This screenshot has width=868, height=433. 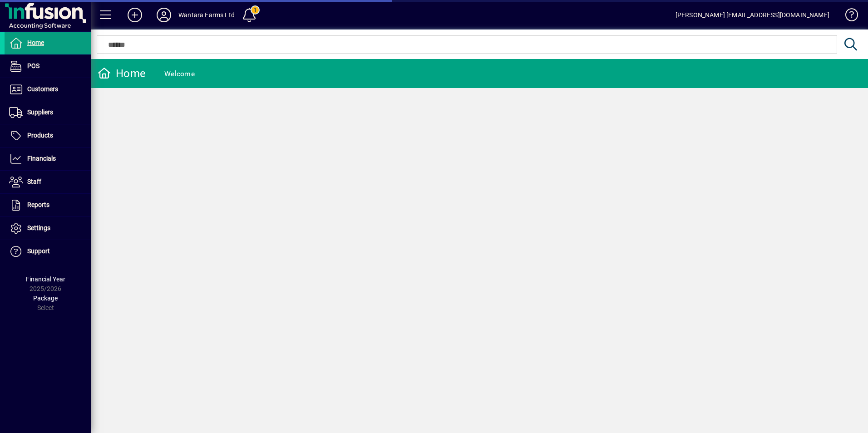 What do you see at coordinates (41, 158) in the screenshot?
I see `span: Financials` at bounding box center [41, 158].